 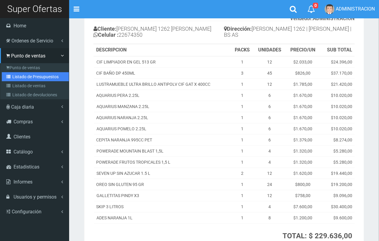 I want to click on td: $1.200,00, so click(x=303, y=218).